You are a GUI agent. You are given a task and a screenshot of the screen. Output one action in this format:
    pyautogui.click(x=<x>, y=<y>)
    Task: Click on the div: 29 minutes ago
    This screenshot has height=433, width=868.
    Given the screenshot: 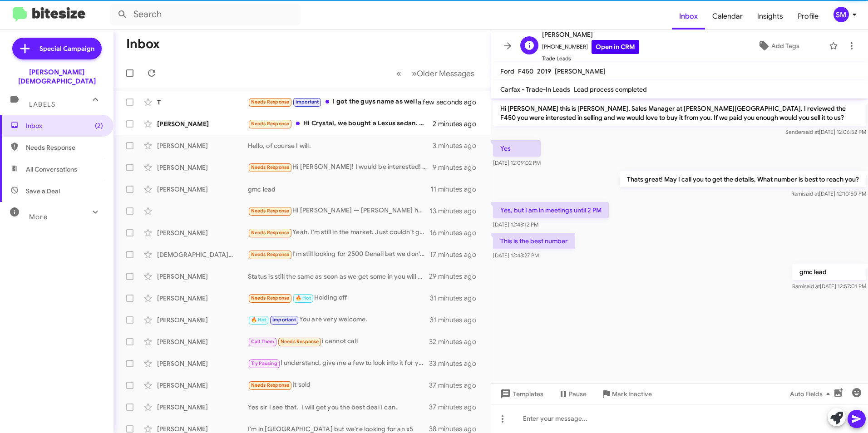 What is the action you would take?
    pyautogui.click(x=456, y=277)
    